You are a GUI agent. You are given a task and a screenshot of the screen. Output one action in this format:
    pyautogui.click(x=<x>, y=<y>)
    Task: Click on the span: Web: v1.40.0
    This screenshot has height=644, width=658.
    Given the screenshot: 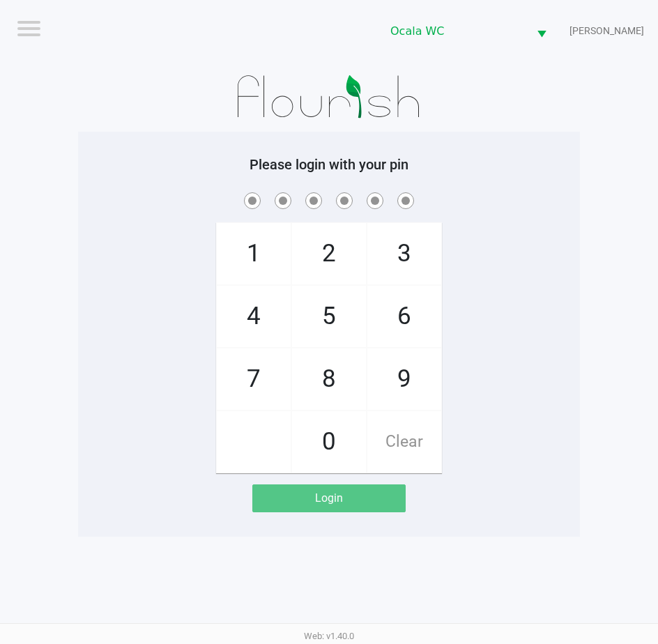 What is the action you would take?
    pyautogui.click(x=329, y=636)
    